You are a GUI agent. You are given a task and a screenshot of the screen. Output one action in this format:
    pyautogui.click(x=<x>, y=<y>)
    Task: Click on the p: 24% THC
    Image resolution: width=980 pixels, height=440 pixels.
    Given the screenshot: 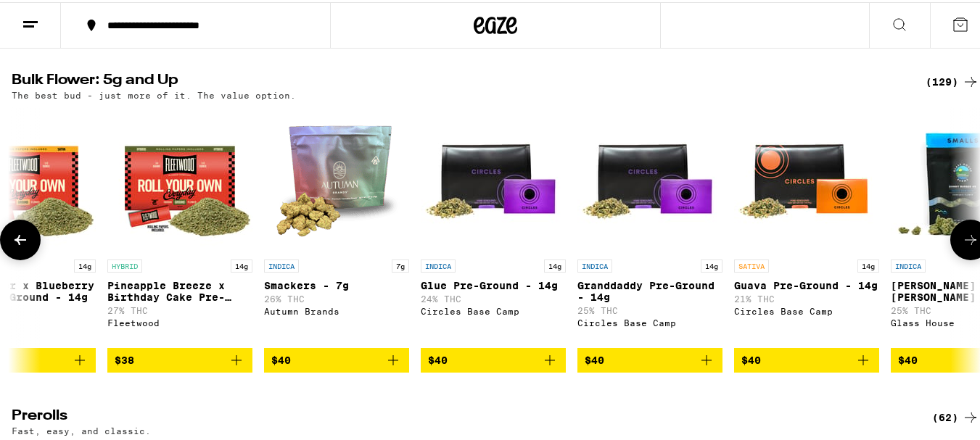 What is the action you would take?
    pyautogui.click(x=494, y=297)
    